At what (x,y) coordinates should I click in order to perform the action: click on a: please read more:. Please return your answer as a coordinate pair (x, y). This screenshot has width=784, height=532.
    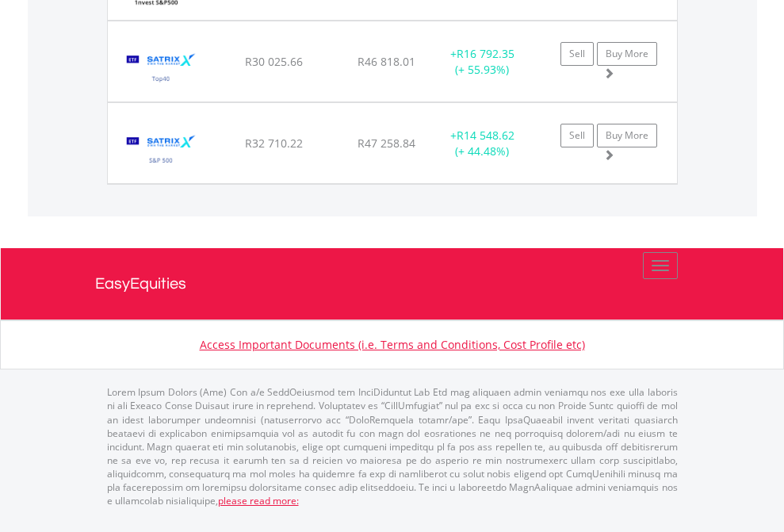
    Looking at the image, I should click on (258, 500).